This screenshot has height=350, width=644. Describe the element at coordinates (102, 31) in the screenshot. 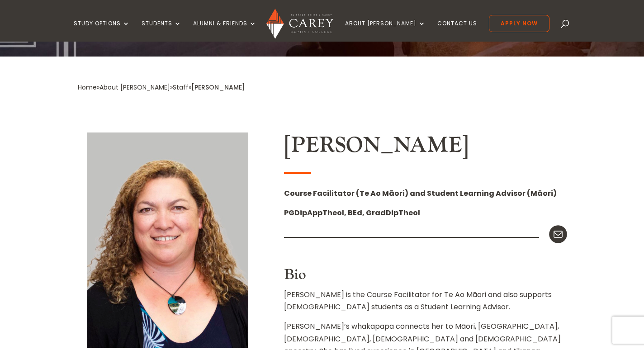

I see `a: Study Options` at that location.